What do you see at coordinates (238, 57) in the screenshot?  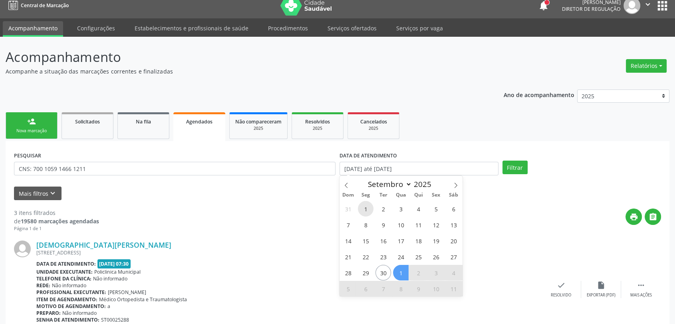 I see `p: Acompanhamento` at bounding box center [238, 57].